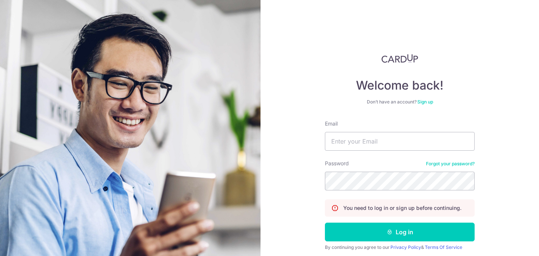 This screenshot has width=539, height=256. Describe the element at coordinates (400, 85) in the screenshot. I see `h4: Welcome back!` at that location.